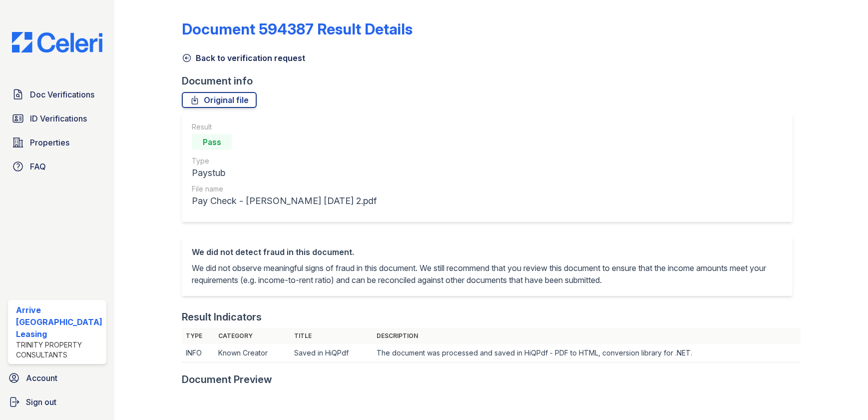 The height and width of the screenshot is (420, 868). I want to click on div: File name, so click(284, 189).